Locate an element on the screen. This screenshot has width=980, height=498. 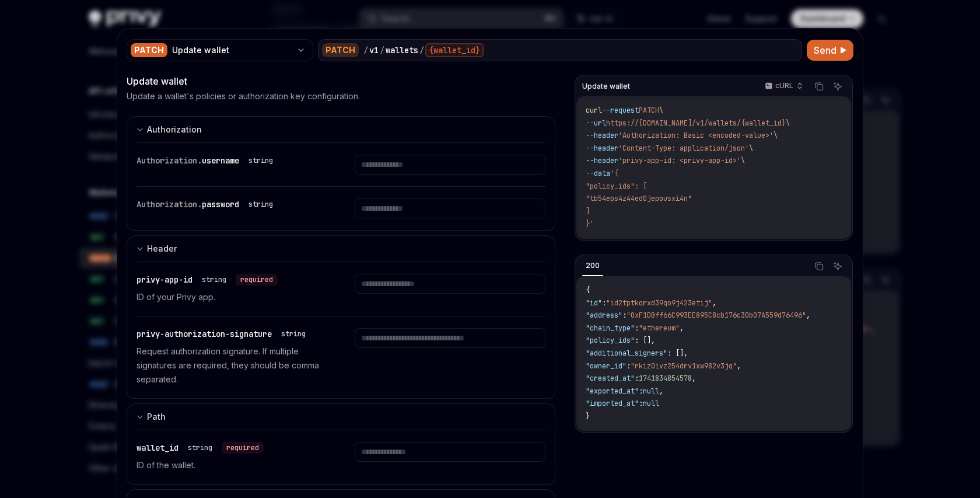
div: 200 is located at coordinates (593, 266).